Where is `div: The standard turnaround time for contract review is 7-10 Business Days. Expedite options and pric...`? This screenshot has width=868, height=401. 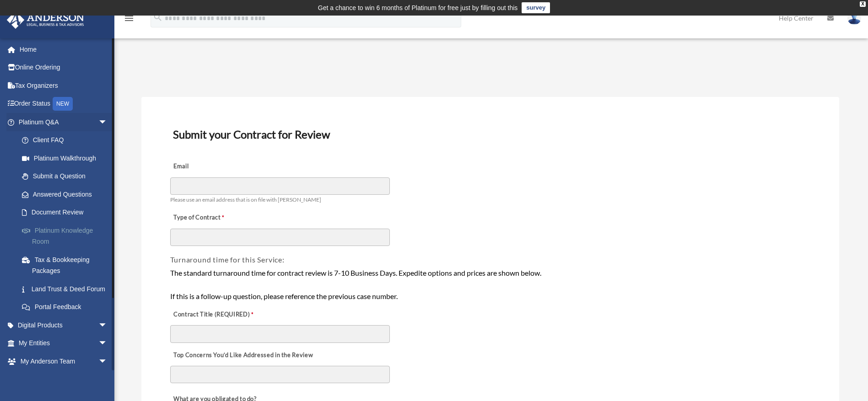
div: The standard turnaround time for contract review is 7-10 Business Days. Expedite options and pric... is located at coordinates (490, 285).